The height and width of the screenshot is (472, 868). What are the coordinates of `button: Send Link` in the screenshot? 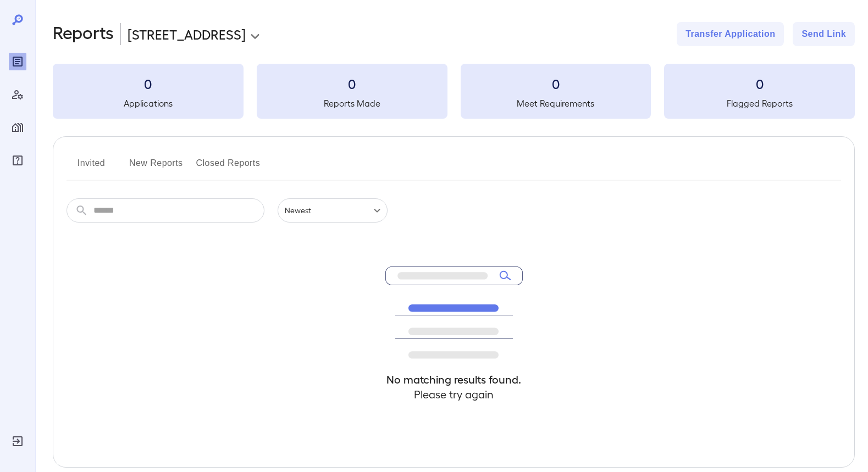 It's located at (823, 34).